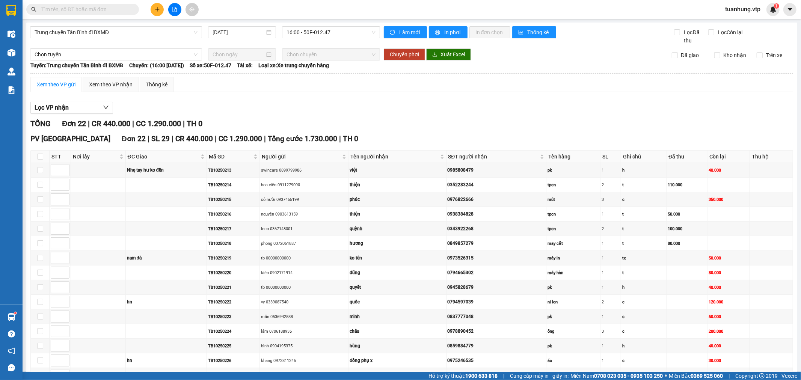  I want to click on div: Thống kê, so click(157, 85).